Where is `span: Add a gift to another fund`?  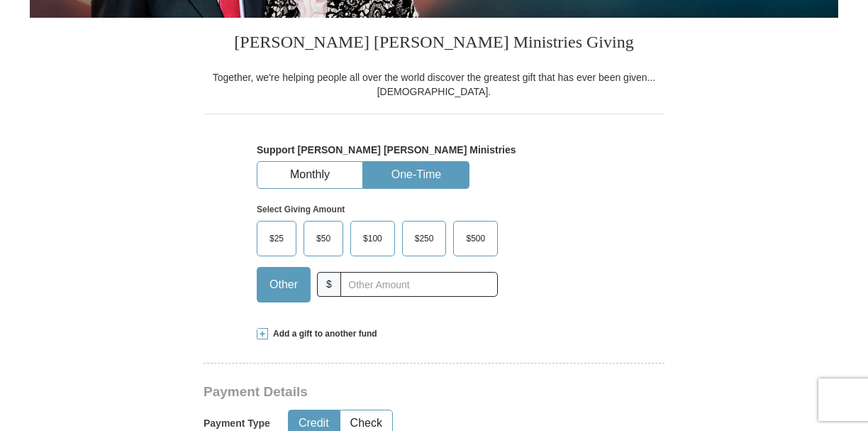
span: Add a gift to another fund is located at coordinates (322, 334).